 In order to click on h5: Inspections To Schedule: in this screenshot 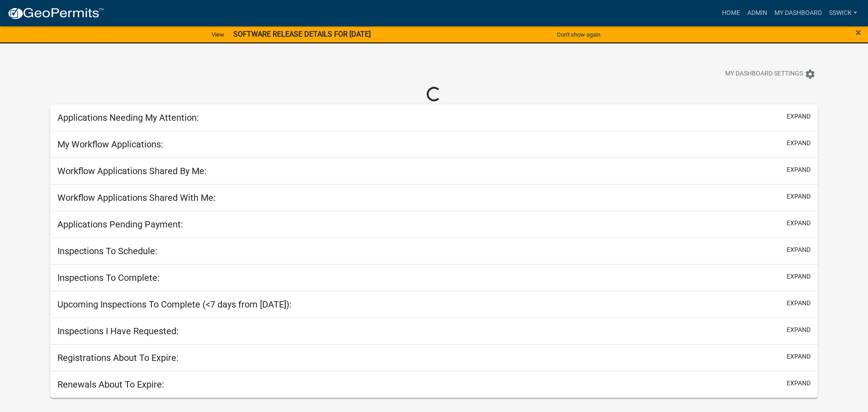, I will do `click(107, 251)`.